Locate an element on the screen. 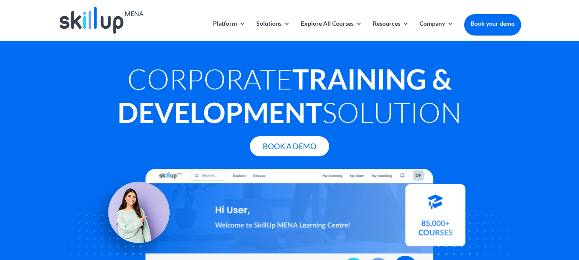  a: Book A Demo is located at coordinates (289, 146).